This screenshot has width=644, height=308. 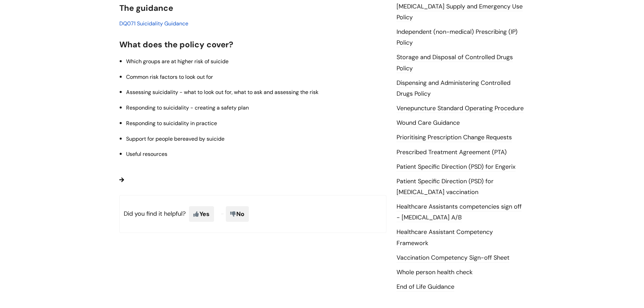 I want to click on a: Wound Care Guidance, so click(x=428, y=123).